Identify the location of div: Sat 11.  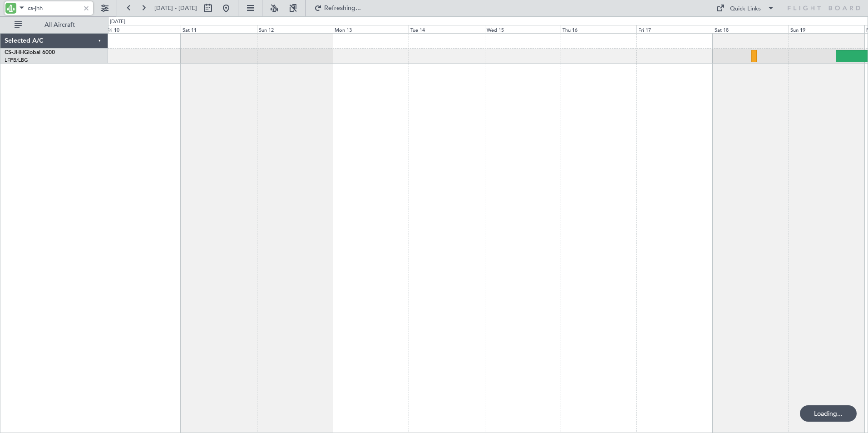
(218, 29).